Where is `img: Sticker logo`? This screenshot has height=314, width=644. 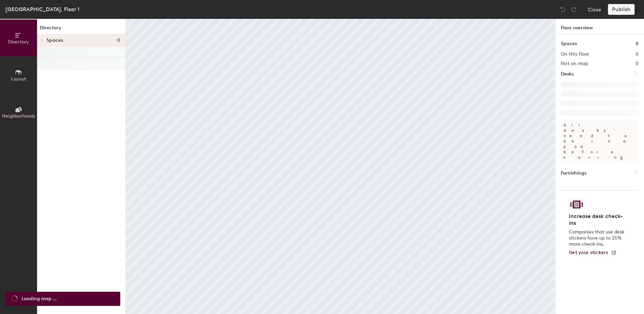
img: Sticker logo is located at coordinates (577, 205).